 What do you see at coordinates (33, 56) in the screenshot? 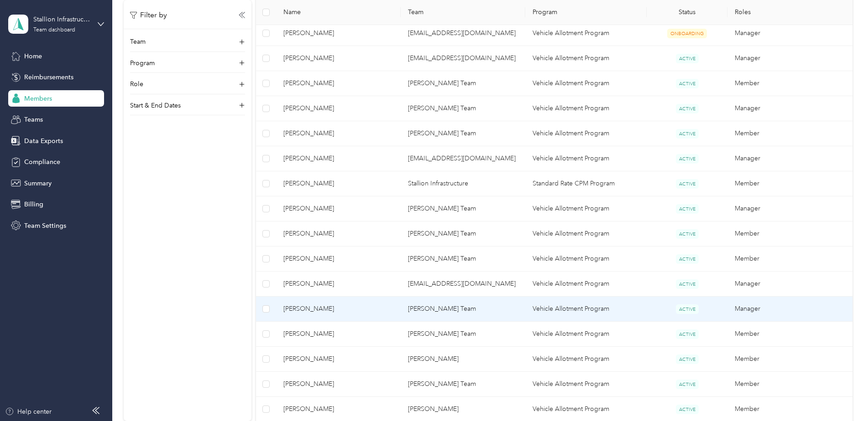
I see `span: Home` at bounding box center [33, 56].